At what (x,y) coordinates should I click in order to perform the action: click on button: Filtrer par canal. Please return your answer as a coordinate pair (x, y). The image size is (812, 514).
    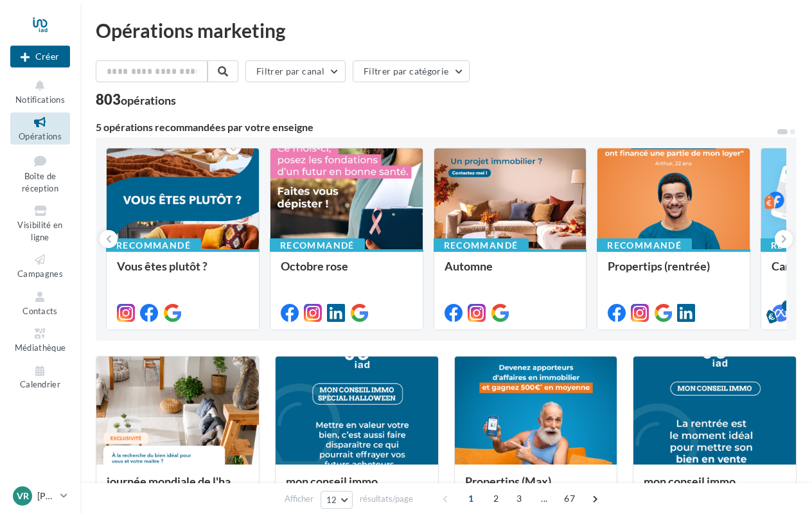
    Looking at the image, I should click on (295, 71).